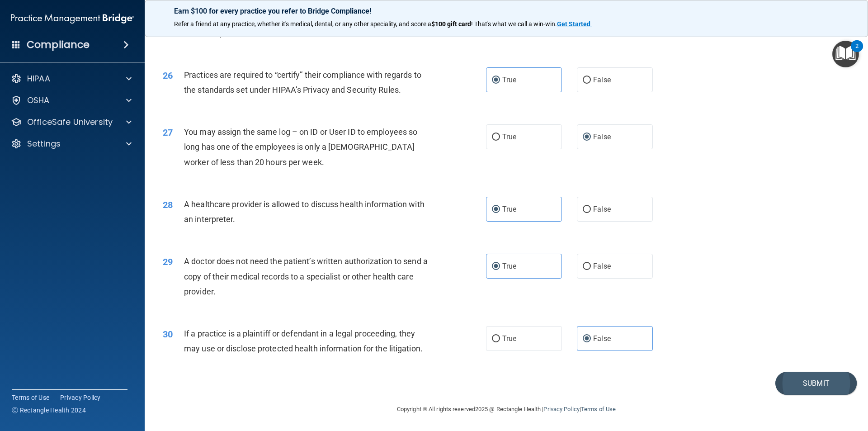 This screenshot has width=868, height=431. What do you see at coordinates (574, 24) in the screenshot?
I see `a: Get Started` at bounding box center [574, 24].